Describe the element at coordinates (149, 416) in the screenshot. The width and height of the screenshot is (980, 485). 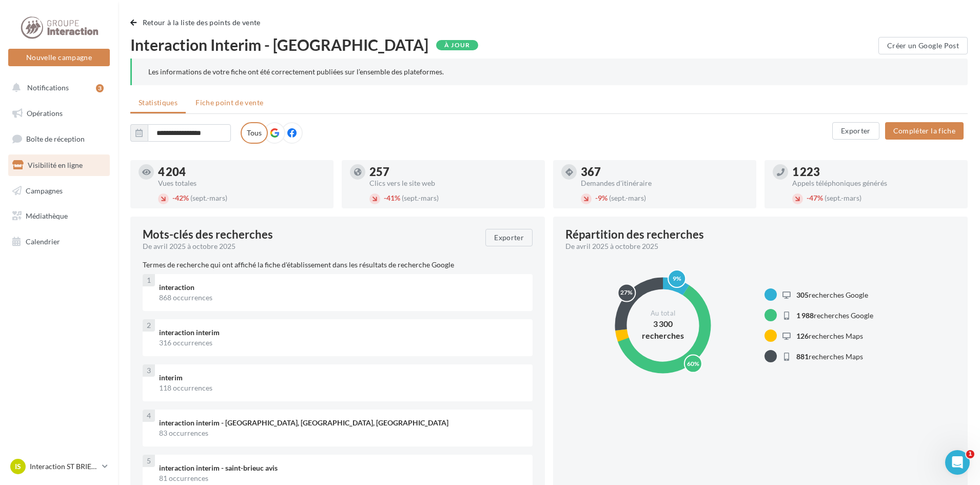
I see `div: 4` at that location.